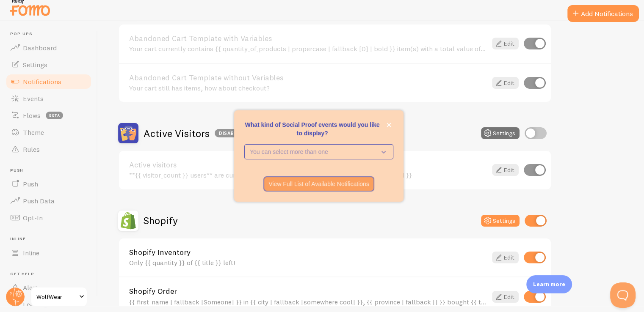 The height and width of the screenshot is (312, 644). I want to click on h2: Shopify, so click(160, 221).